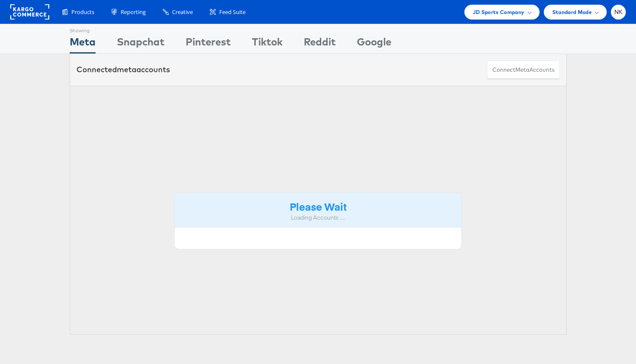  I want to click on span: Creative, so click(182, 12).